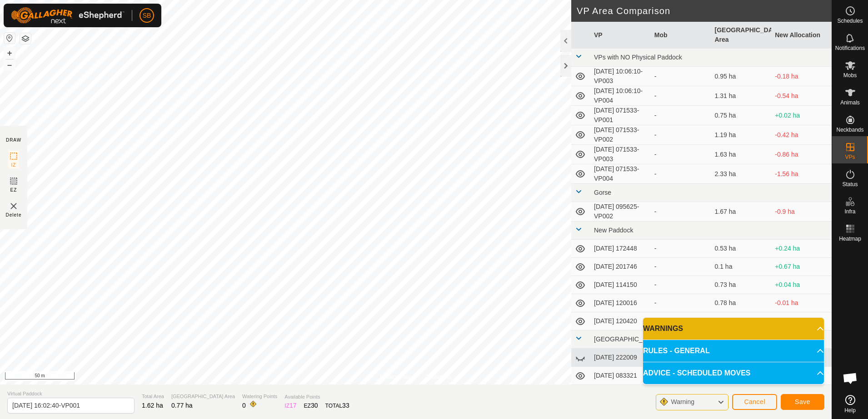  Describe the element at coordinates (741, 76) in the screenshot. I see `td: 0.95 ha` at that location.